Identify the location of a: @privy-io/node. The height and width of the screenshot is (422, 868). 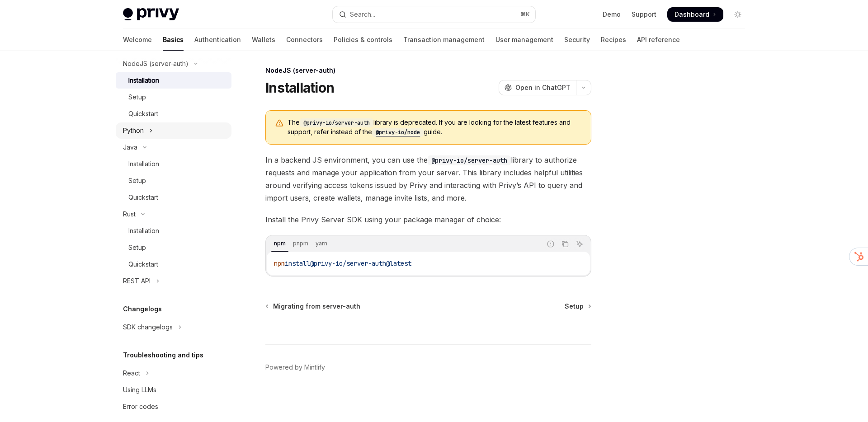
(398, 131).